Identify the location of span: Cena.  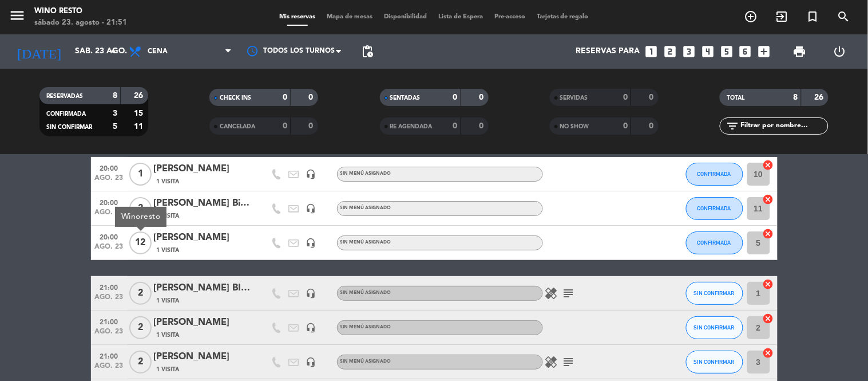
(158, 52).